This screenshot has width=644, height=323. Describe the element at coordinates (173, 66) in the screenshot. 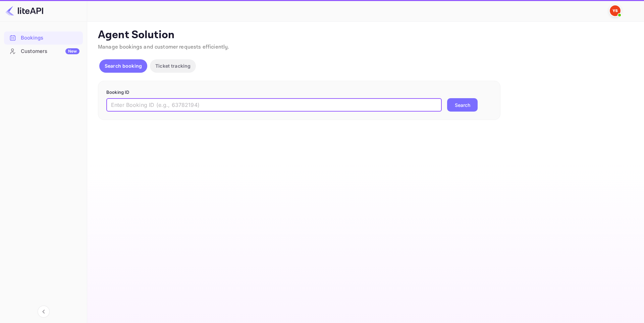

I see `p: Ticket tracking` at that location.